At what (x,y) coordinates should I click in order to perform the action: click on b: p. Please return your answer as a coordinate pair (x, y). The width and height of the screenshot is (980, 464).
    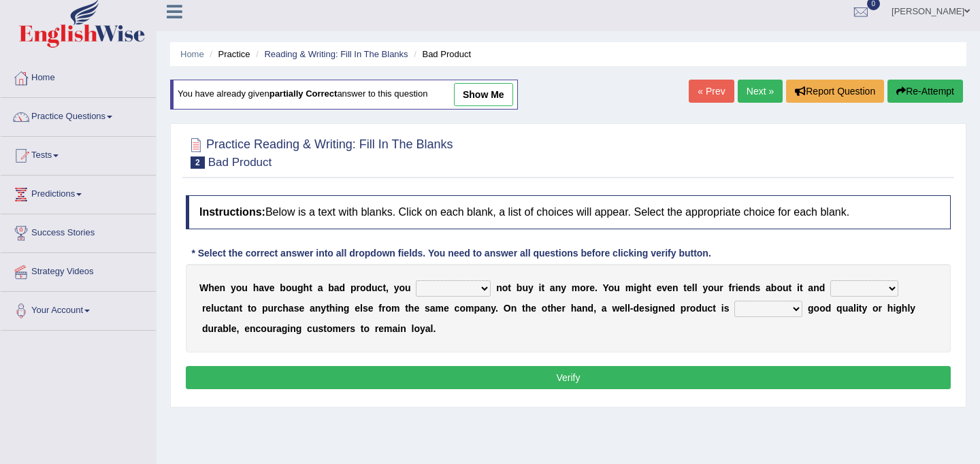
    Looking at the image, I should click on (683, 308).